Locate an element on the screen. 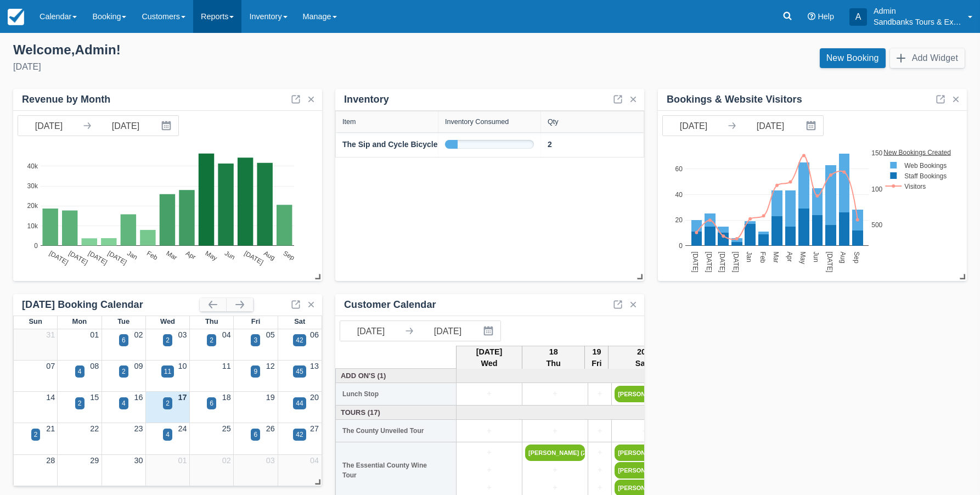  a: 27 is located at coordinates (314, 428).